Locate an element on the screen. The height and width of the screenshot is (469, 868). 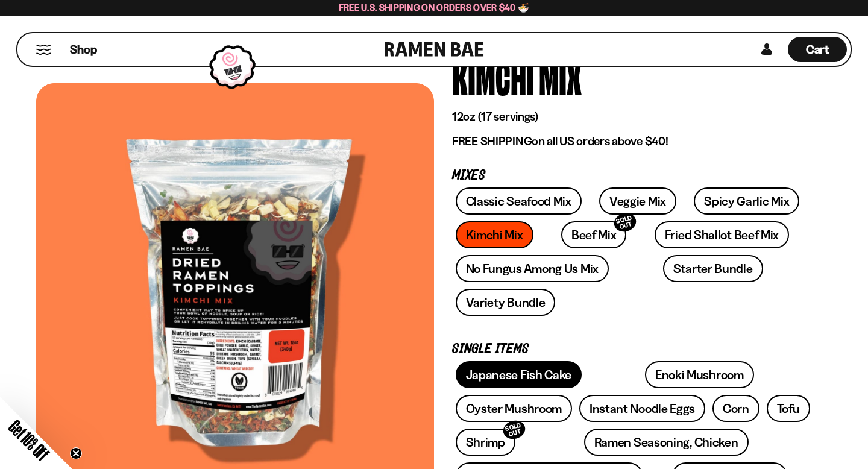
a: ShrimpSOLD OUT is located at coordinates (485, 442).